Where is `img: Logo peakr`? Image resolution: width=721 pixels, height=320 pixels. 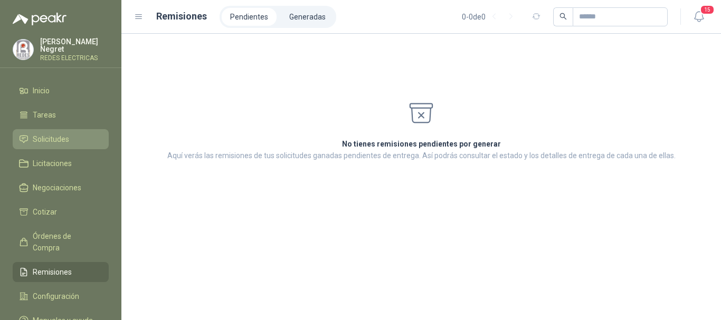 img: Logo peakr is located at coordinates (40, 19).